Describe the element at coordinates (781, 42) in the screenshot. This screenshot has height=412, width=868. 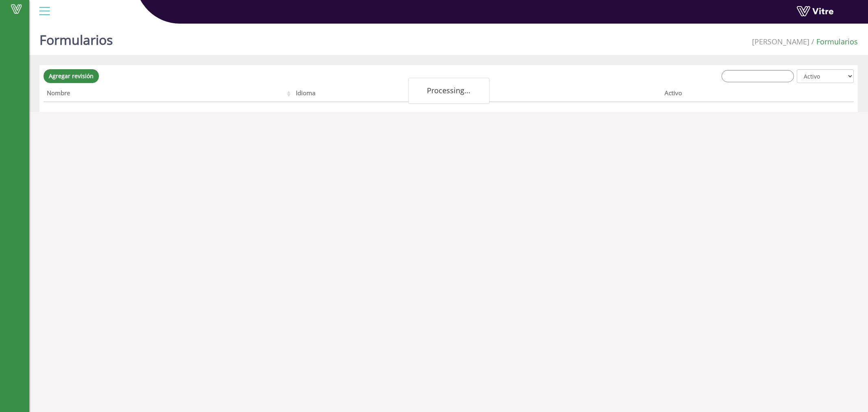
I see `span: 379` at that location.